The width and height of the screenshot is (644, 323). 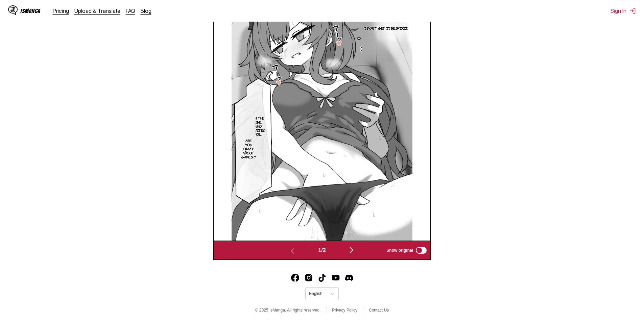 I want to click on a: TikTok, so click(x=322, y=278).